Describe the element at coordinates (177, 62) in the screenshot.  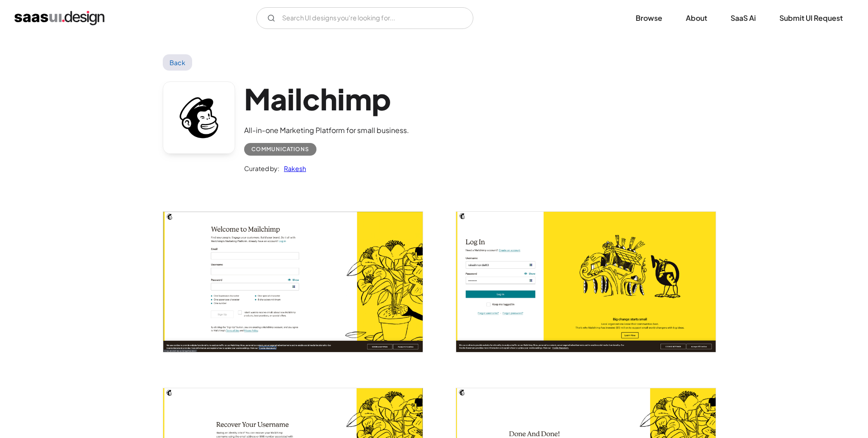
I see `a: Back` at that location.